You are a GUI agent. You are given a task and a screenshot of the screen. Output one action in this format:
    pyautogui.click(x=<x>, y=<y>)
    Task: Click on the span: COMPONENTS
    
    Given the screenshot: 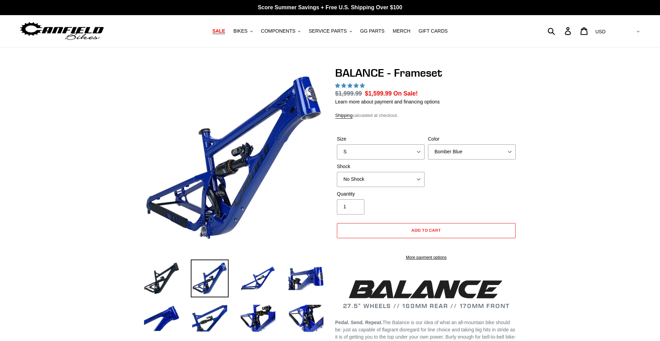 What is the action you would take?
    pyautogui.click(x=278, y=31)
    